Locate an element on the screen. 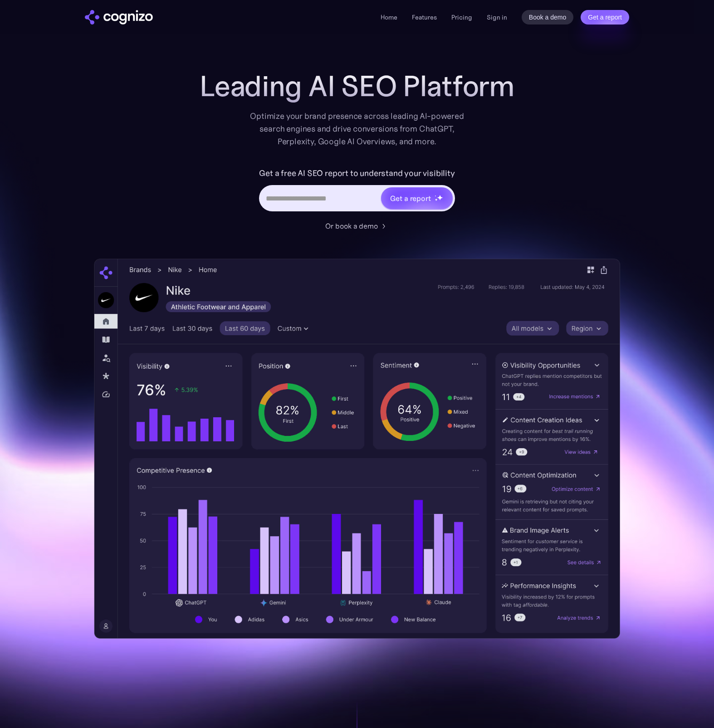 Image resolution: width=714 pixels, height=728 pixels. div: Optimize your brand presence across leading AI-powered search engines and drive conversions from ... is located at coordinates (357, 129).